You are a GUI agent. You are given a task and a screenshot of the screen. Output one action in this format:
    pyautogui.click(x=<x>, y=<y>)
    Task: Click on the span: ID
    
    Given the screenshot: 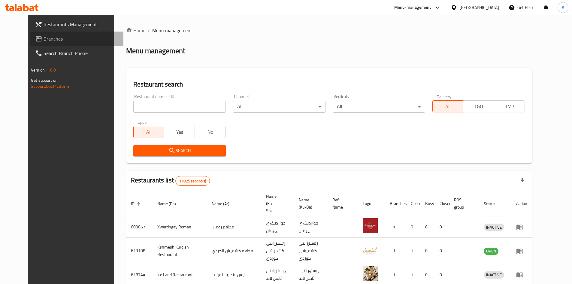 What is the action you would take?
    pyautogui.click(x=137, y=204)
    